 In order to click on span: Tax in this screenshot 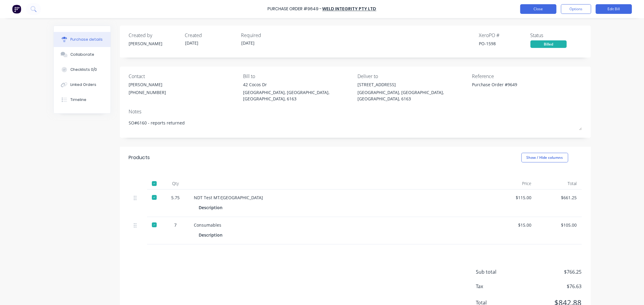, I will do `click(499, 286)`.